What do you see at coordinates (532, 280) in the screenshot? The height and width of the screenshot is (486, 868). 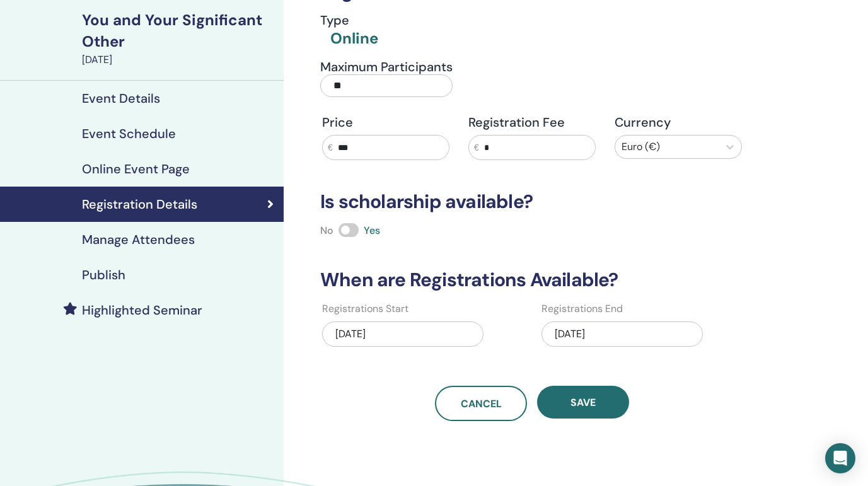 I see `h3: When are Registrations Available?` at bounding box center [532, 280].